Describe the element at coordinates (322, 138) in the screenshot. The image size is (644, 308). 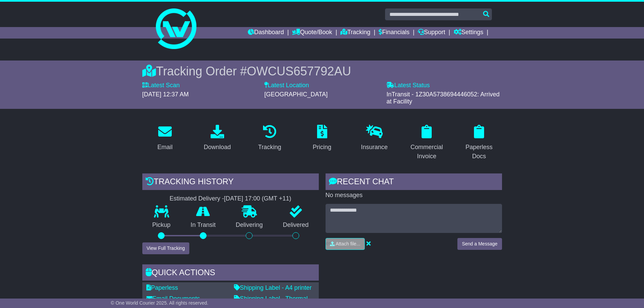
I see `a: Pricing` at that location.